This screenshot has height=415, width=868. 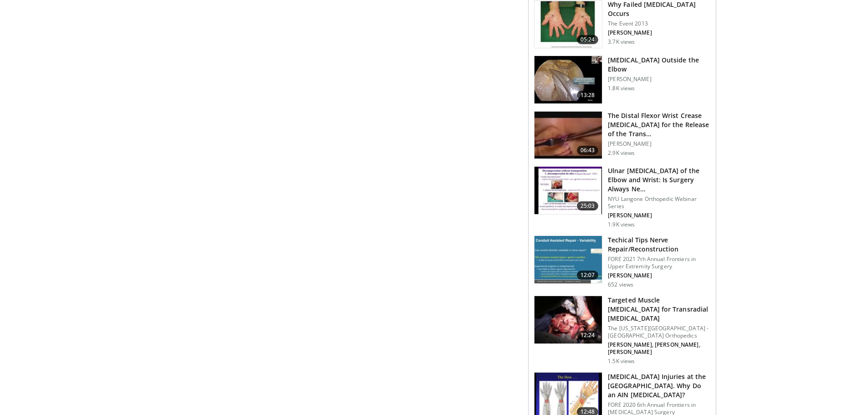 What do you see at coordinates (621, 153) in the screenshot?
I see `p: 2.9K views` at bounding box center [621, 153].